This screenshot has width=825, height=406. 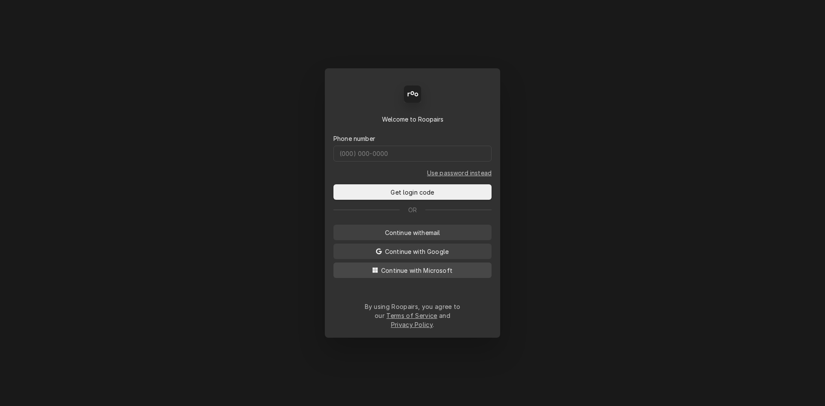 What do you see at coordinates (412, 192) in the screenshot?
I see `button: Get login code` at bounding box center [412, 192].